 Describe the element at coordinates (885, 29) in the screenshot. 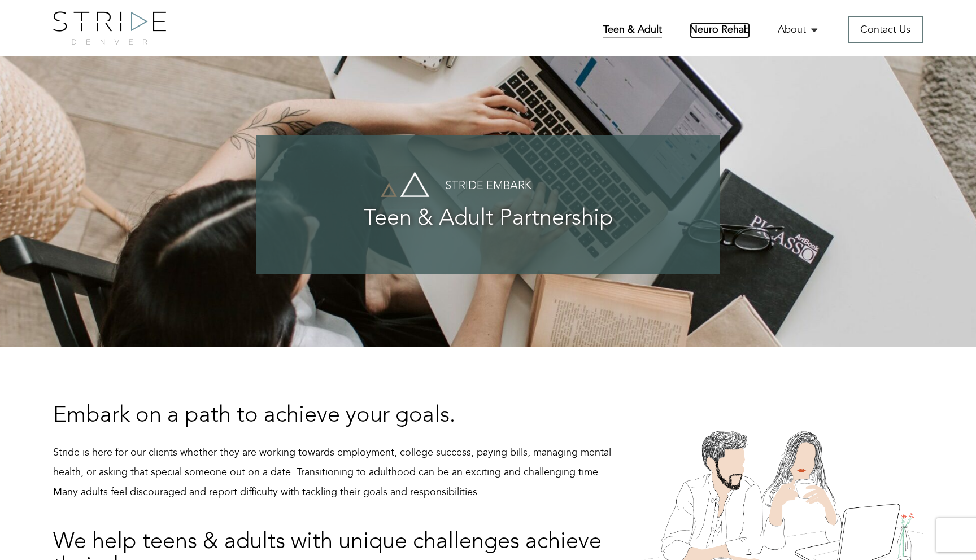

I see `a: Contact Us` at that location.